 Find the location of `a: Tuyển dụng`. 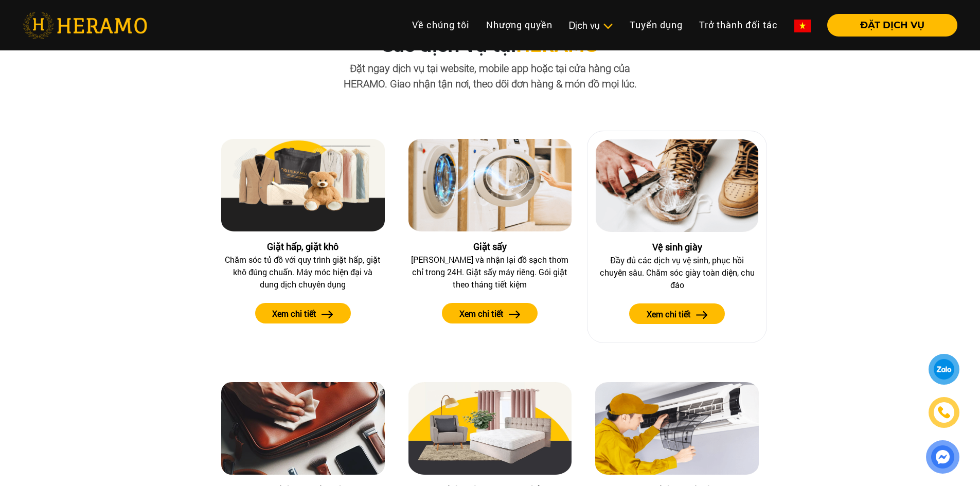

a: Tuyển dụng is located at coordinates (656, 25).